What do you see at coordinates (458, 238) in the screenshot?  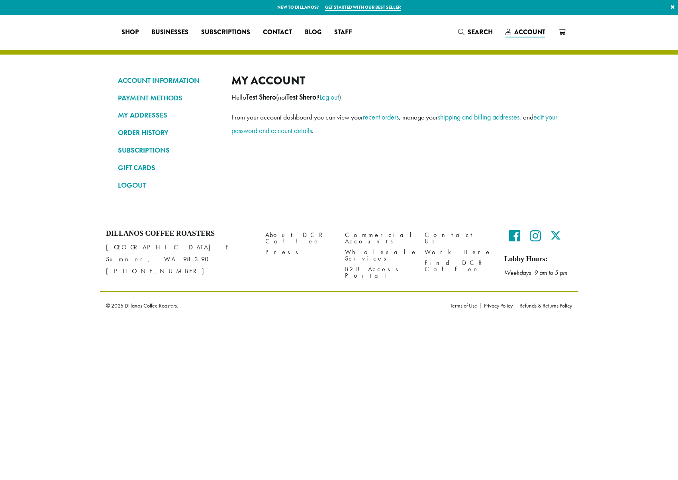 I see `a: Contact Us` at bounding box center [458, 238].